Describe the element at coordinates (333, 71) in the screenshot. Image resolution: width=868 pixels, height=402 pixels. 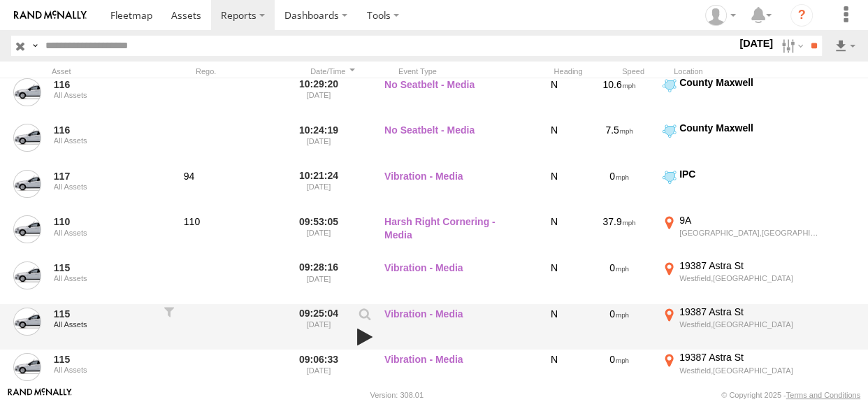
I see `div: Click to Sort` at that location.